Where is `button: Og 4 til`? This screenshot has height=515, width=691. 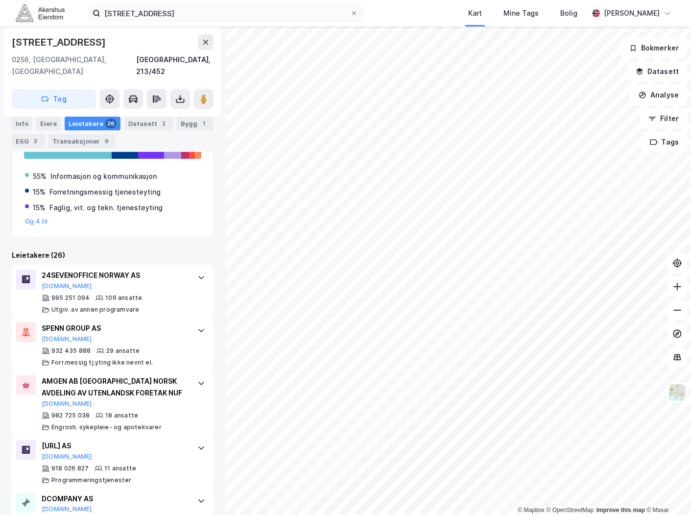
button: Og 4 til is located at coordinates (36, 221).